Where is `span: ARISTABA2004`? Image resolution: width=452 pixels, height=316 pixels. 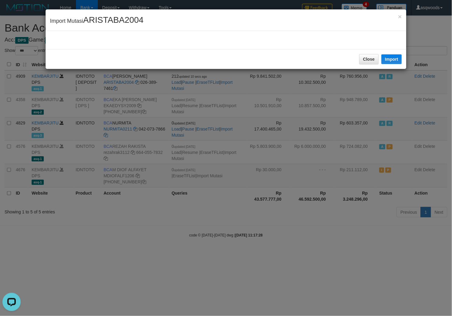
span: ARISTABA2004 is located at coordinates (113, 20).